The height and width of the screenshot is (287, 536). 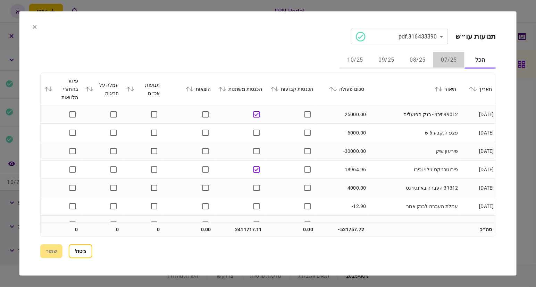 What do you see at coordinates (396, 36) in the screenshot?
I see `div: 316433390.pdf` at bounding box center [396, 36].